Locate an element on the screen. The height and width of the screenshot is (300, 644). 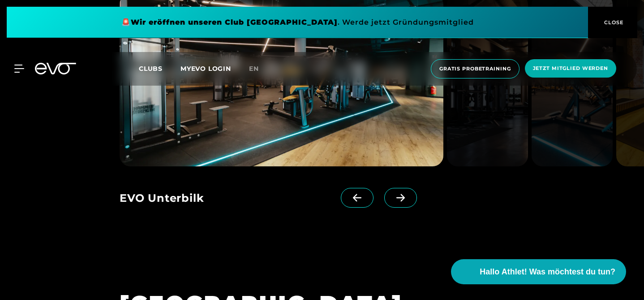
button: CLOSE is located at coordinates (613, 23).